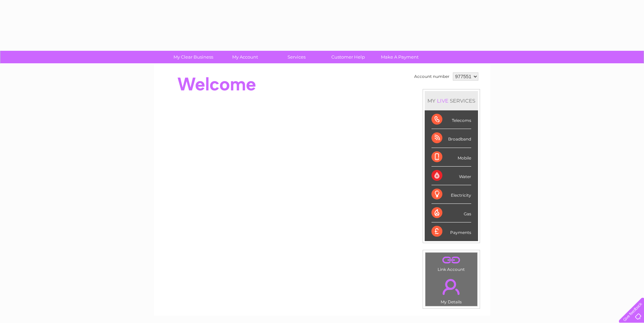 The image size is (644, 323). I want to click on div: Payments, so click(451, 231).